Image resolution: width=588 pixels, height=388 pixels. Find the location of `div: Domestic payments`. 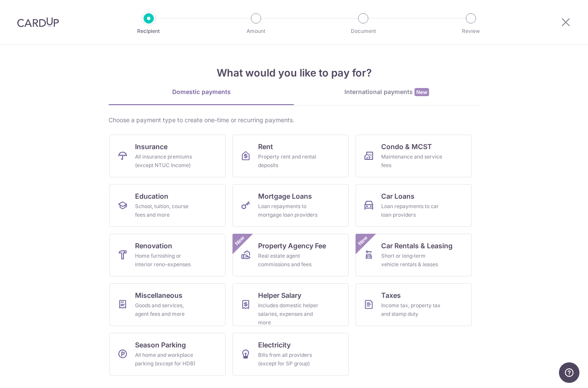

div: Domestic payments is located at coordinates (201, 92).